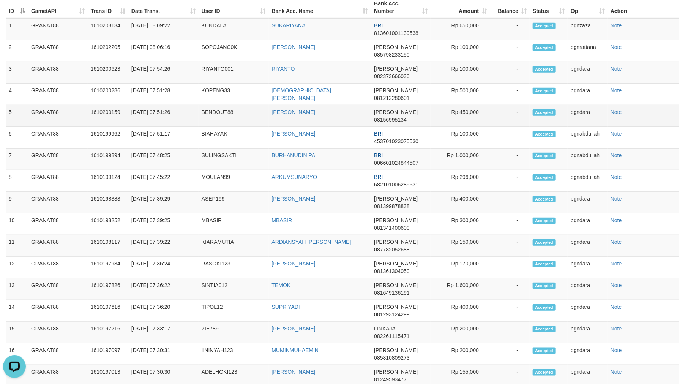  Describe the element at coordinates (384, 328) in the screenshot. I see `span: LINKAJA` at that location.